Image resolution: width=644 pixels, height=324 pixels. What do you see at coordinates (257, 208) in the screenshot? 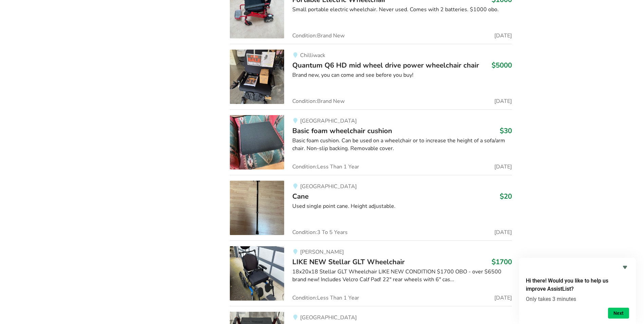
I see `img: mobility-cane` at bounding box center [257, 208].